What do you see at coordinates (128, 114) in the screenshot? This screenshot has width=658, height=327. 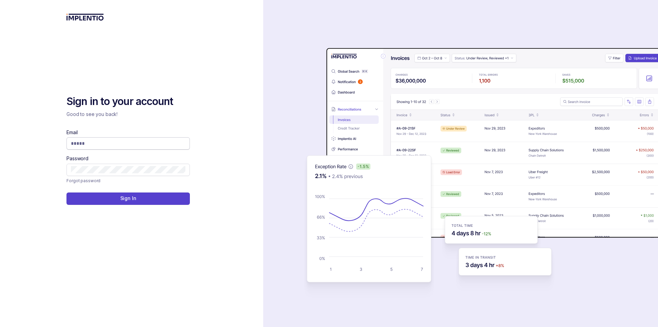 I see `p: Good to see you back!` at bounding box center [128, 114].